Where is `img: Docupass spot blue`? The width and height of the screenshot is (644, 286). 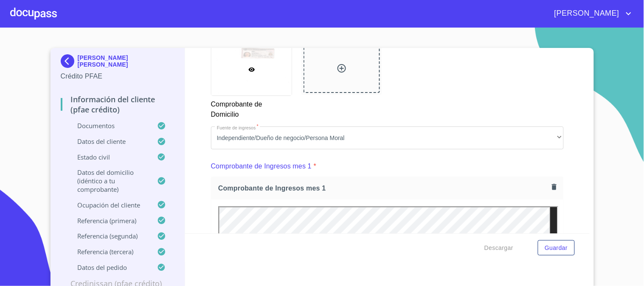
img: Docupass spot blue is located at coordinates (69, 61).